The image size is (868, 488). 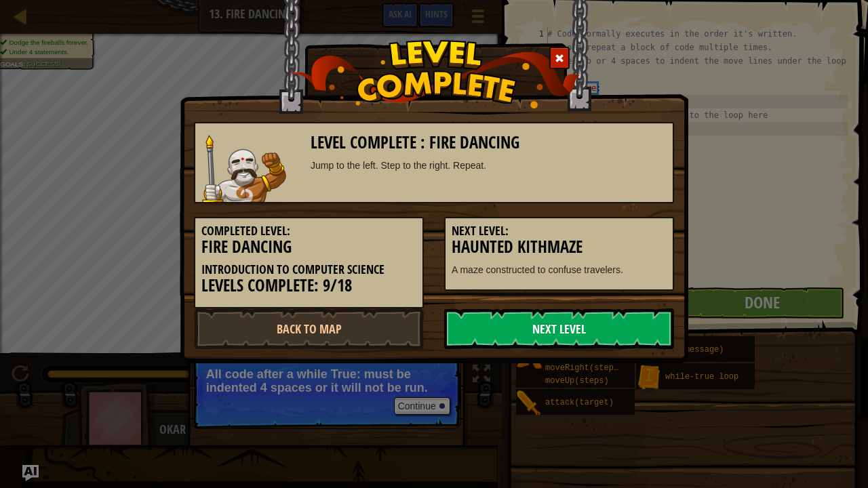 I want to click on a: Next Level, so click(x=559, y=328).